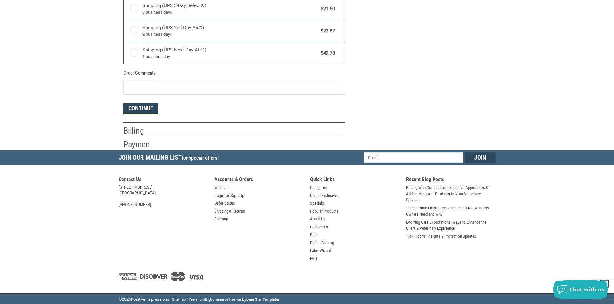 This screenshot has width=614, height=304. What do you see at coordinates (355, 180) in the screenshot?
I see `h5: Quick Links` at bounding box center [355, 180].